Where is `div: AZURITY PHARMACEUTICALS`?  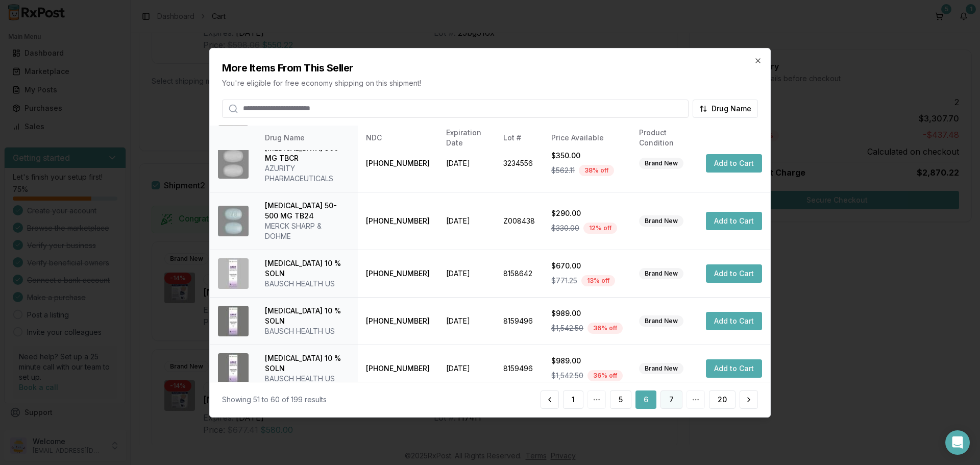
div: AZURITY PHARMACEUTICALS is located at coordinates (308, 174).